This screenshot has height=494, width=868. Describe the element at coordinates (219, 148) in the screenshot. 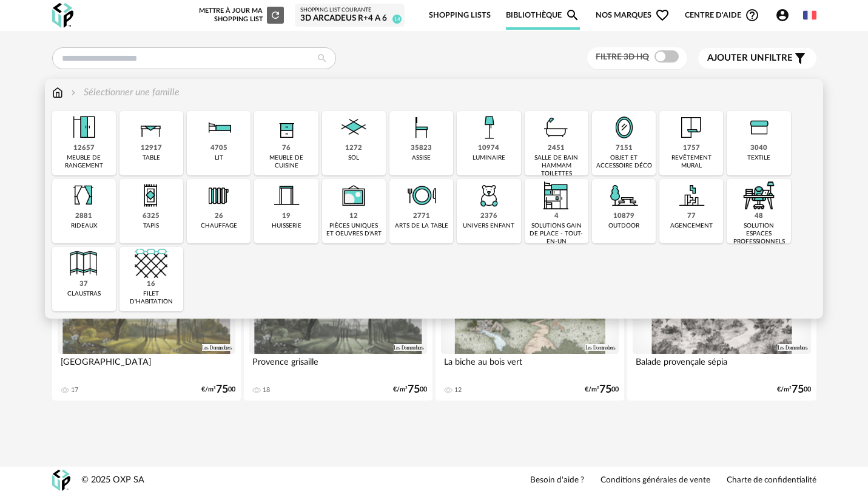

I see `div: 4705` at that location.